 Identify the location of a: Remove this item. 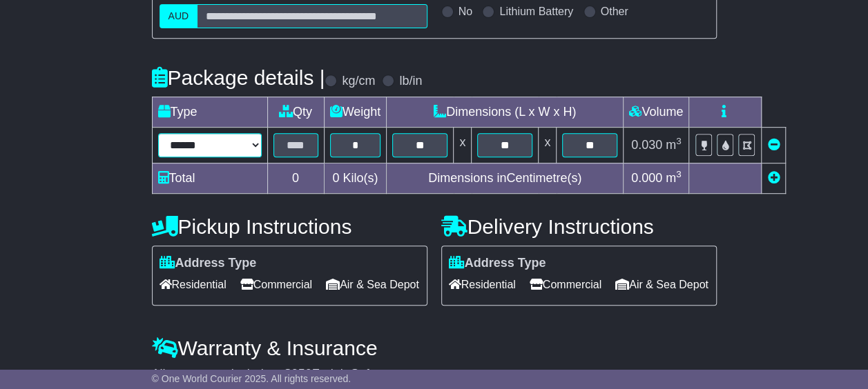
(773, 145).